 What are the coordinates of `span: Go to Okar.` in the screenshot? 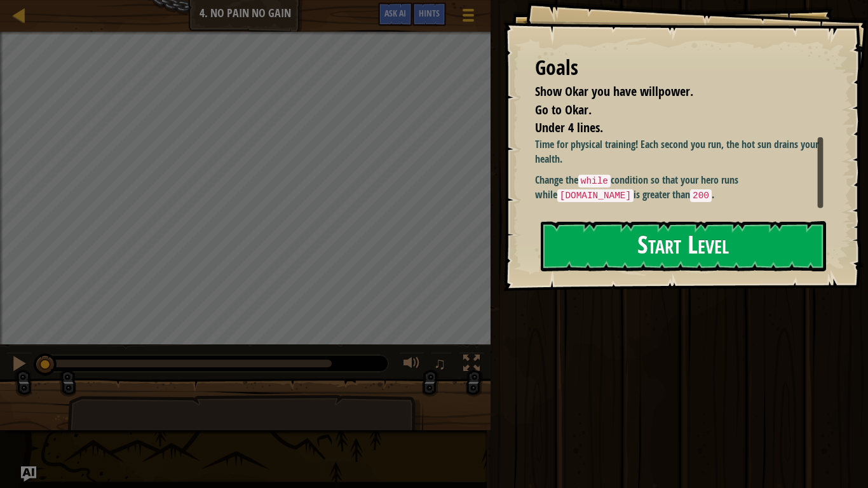 It's located at (563, 109).